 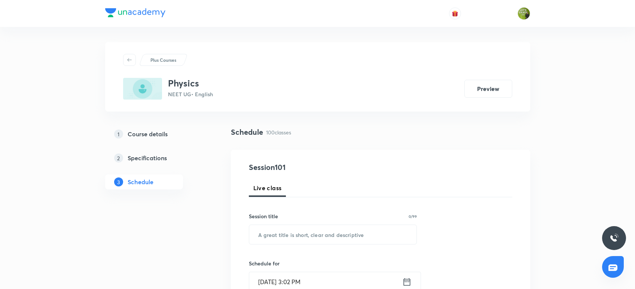 I want to click on img: Gaurav Uppal, so click(x=524, y=13).